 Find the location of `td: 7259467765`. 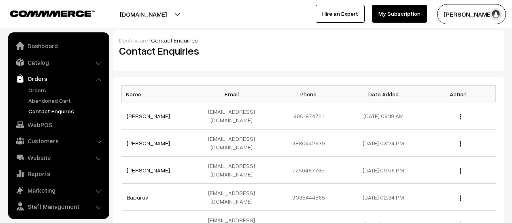

td: 7259467765 is located at coordinates (309, 170).